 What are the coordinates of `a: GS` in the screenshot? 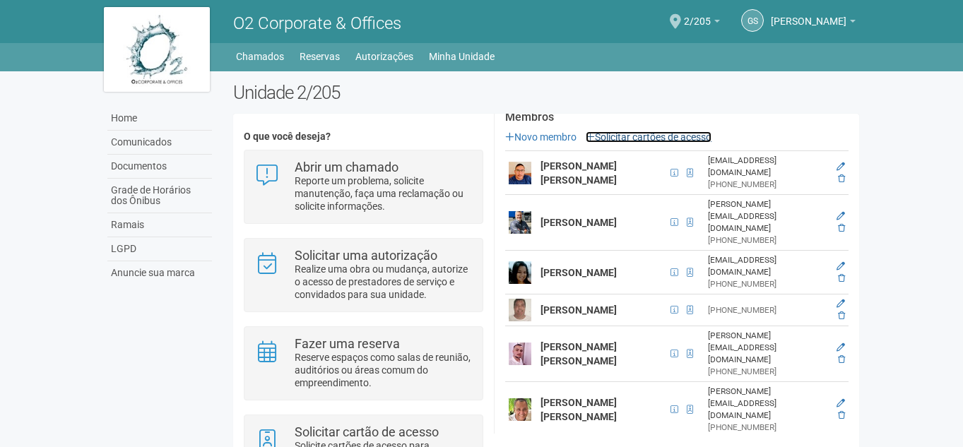 It's located at (752, 20).